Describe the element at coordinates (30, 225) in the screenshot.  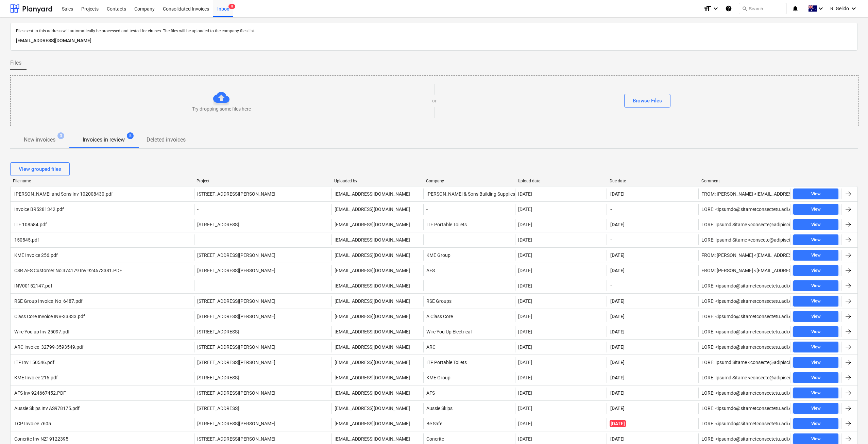
I see `div: ITF 108584.pdf` at that location.